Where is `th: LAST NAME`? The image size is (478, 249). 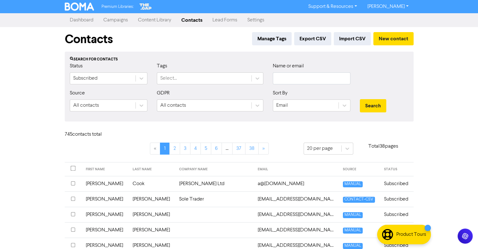 th: LAST NAME is located at coordinates (152, 169).